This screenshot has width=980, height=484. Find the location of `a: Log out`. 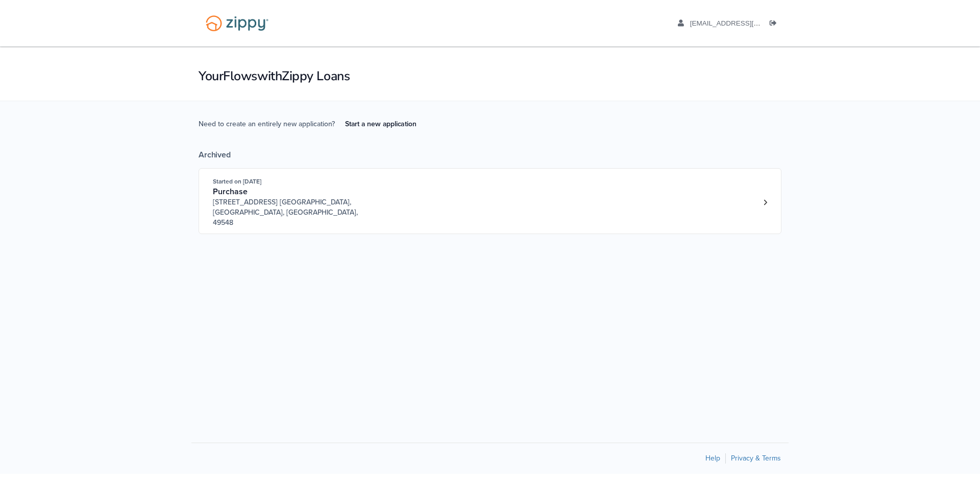

a: Log out is located at coordinates (775, 24).